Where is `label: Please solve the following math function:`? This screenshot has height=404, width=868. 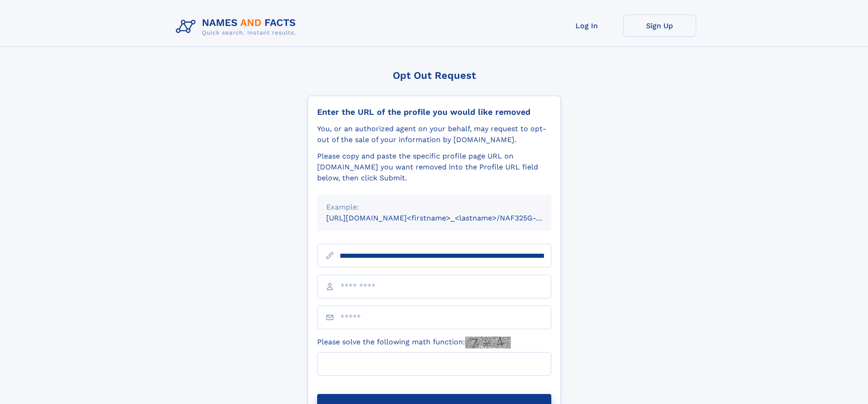
label: Please solve the following math function: is located at coordinates (414, 343).